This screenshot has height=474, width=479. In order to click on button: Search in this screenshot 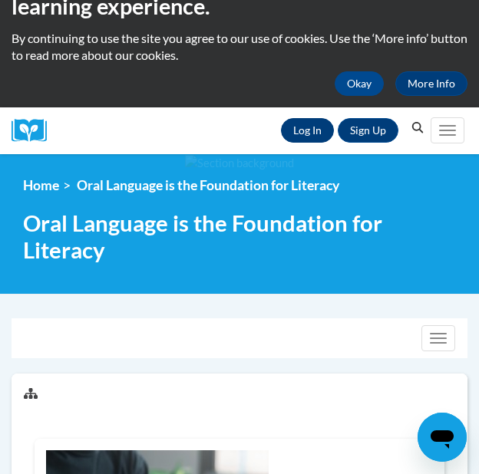, I will do `click(417, 128)`.